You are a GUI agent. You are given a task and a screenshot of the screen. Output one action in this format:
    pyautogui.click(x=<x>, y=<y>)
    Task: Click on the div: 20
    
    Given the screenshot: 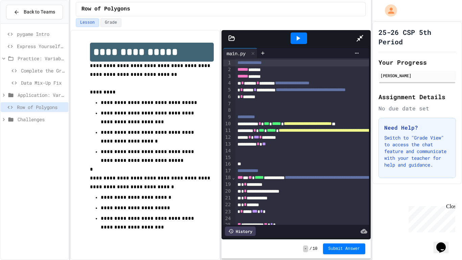 What is the action you would take?
    pyautogui.click(x=227, y=191)
    